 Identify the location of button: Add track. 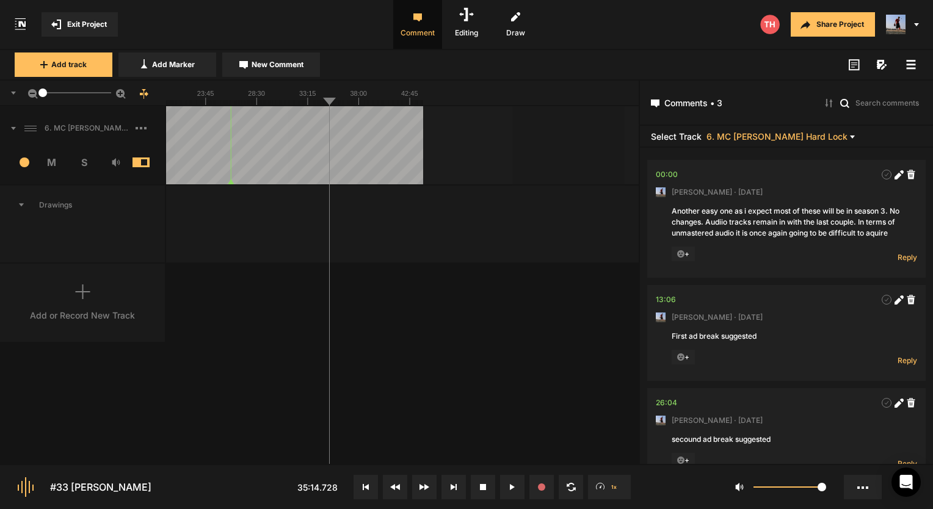
(63, 65).